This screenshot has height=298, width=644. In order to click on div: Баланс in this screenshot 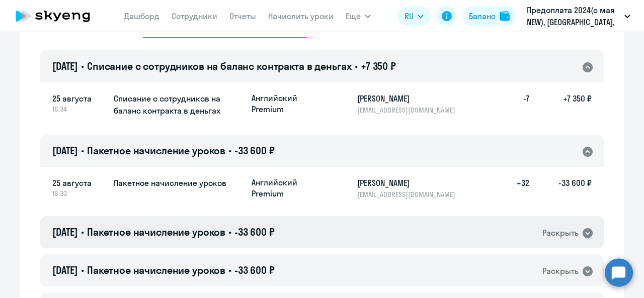, I will do `click(482, 16)`.